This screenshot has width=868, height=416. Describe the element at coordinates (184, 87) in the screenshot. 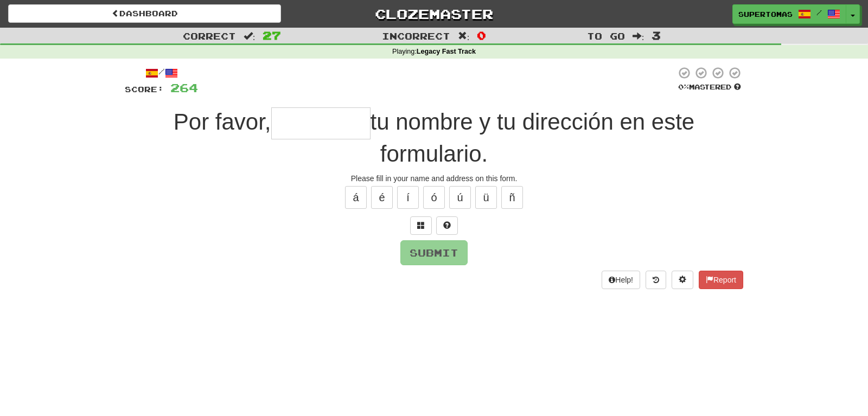

I see `span: 264` at that location.